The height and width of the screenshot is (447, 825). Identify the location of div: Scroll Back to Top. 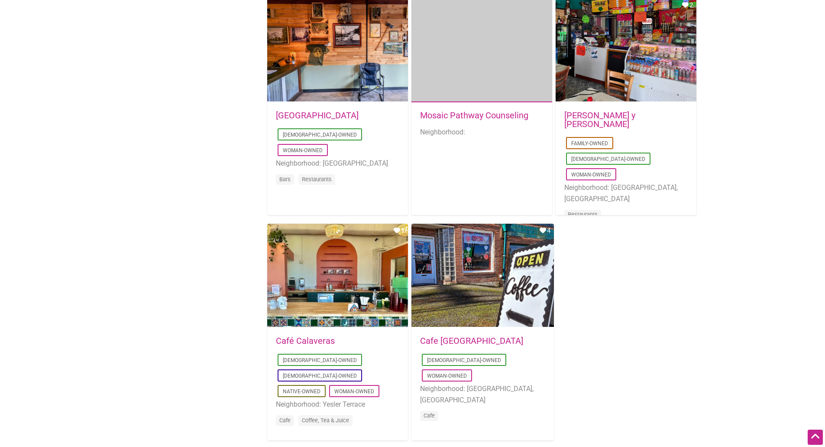
(815, 437).